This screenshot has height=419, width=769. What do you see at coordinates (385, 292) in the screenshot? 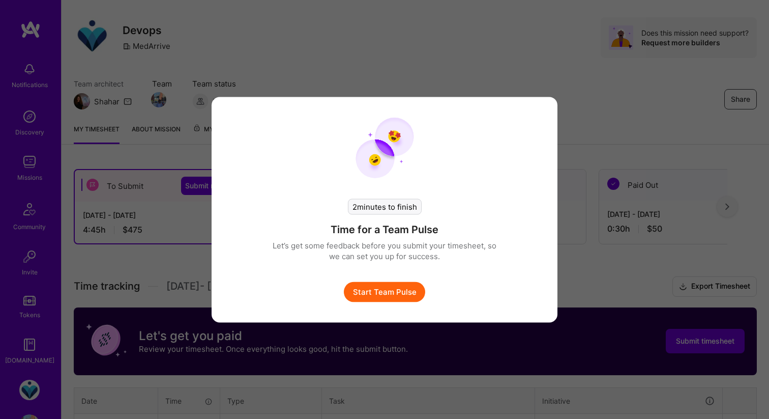
I see `button: Start Team Pulse` at bounding box center [385, 292].